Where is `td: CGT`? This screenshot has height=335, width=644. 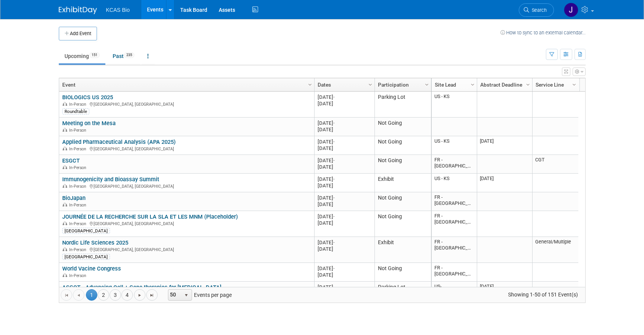
td: CGT is located at coordinates (555, 164).